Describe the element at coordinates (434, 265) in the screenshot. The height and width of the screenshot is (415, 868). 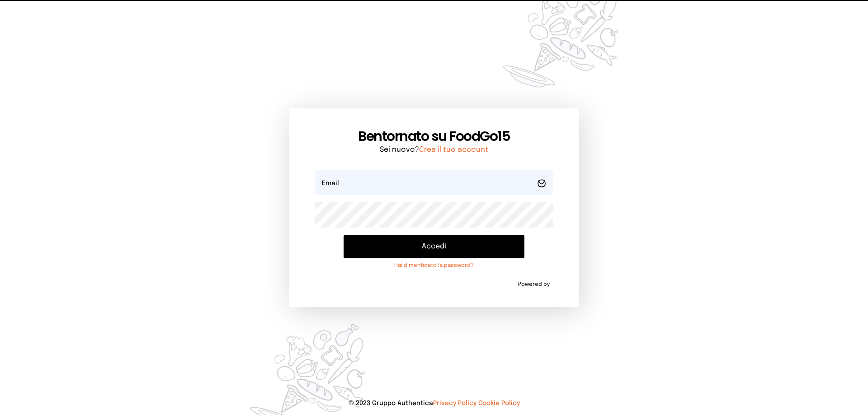
I see `a: Hai dimenticato la password?` at that location.